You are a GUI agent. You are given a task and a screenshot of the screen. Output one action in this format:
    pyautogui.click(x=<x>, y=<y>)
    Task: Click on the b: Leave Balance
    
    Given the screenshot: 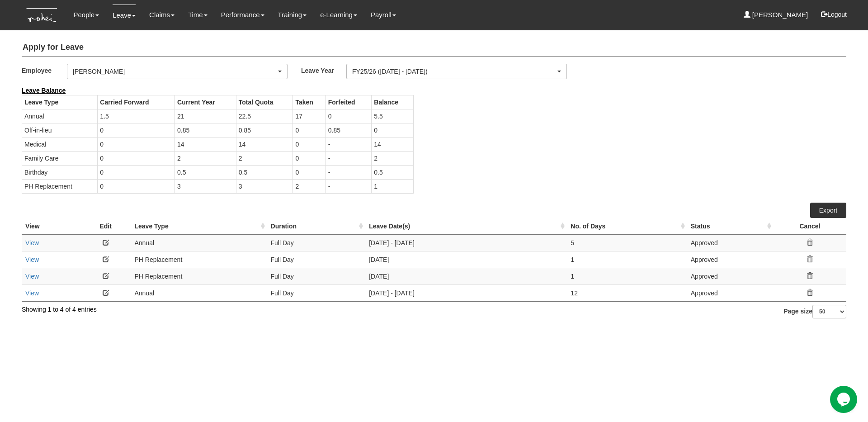 What is the action you would take?
    pyautogui.click(x=44, y=90)
    